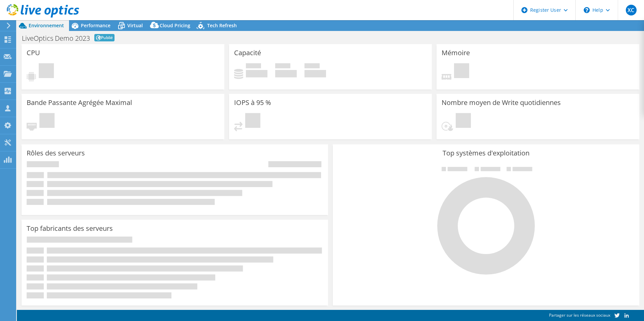 Image resolution: width=644 pixels, height=321 pixels. What do you see at coordinates (253, 67) in the screenshot?
I see `span: Utilisé` at bounding box center [253, 67].